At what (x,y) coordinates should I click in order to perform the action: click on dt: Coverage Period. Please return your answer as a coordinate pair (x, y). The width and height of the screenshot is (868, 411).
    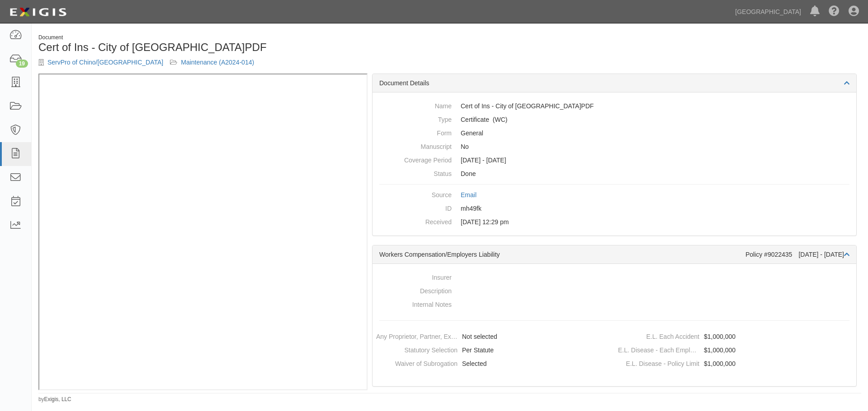
    Looking at the image, I should click on (415, 159).